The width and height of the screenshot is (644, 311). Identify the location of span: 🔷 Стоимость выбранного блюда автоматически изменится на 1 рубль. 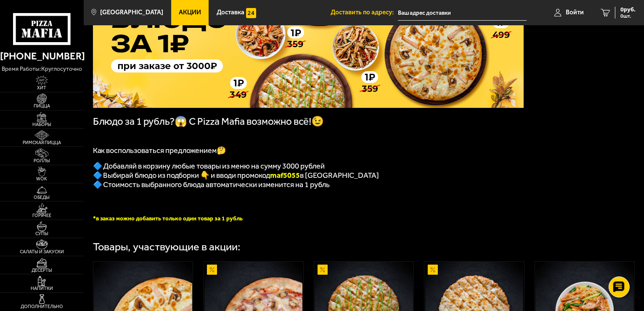
(212, 185).